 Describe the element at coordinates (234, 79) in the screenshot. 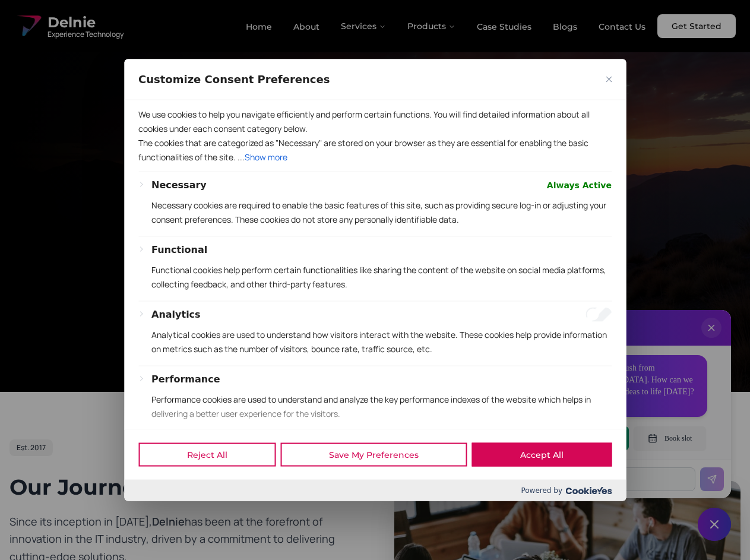

I see `span: Customize Consent Preferences` at that location.